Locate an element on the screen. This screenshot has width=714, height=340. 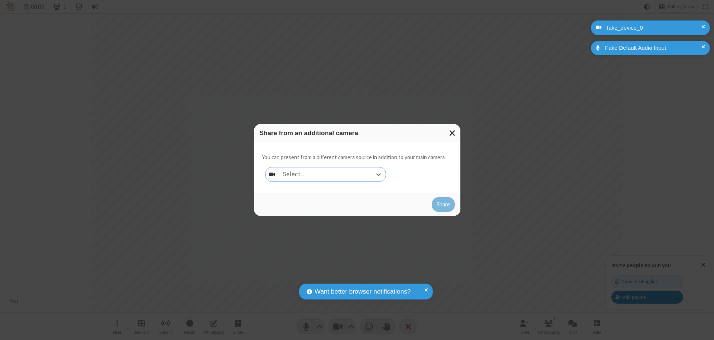
button: Close modal is located at coordinates (452, 133).